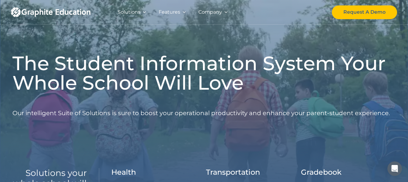 The width and height of the screenshot is (408, 182). What do you see at coordinates (321, 172) in the screenshot?
I see `h3: Gradebook` at bounding box center [321, 172].